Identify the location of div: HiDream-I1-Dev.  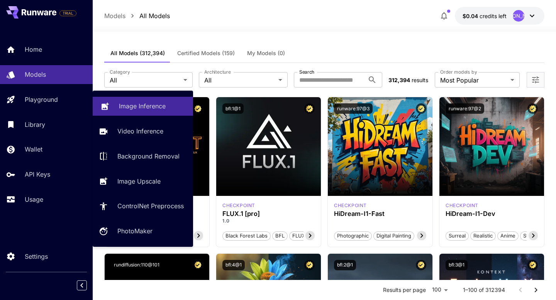
(491, 214).